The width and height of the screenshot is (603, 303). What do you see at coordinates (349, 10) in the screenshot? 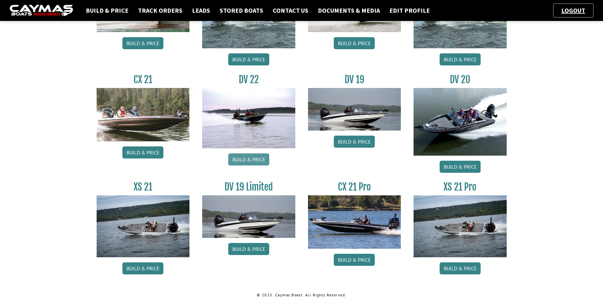
I see `a: Documents & Media` at bounding box center [349, 10].